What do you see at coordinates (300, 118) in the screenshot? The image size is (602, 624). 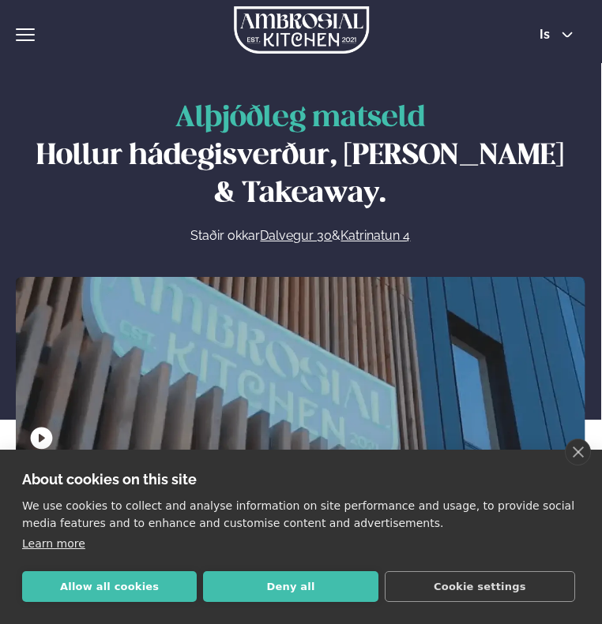 I see `span: Alþjóðleg matseld` at bounding box center [300, 118].